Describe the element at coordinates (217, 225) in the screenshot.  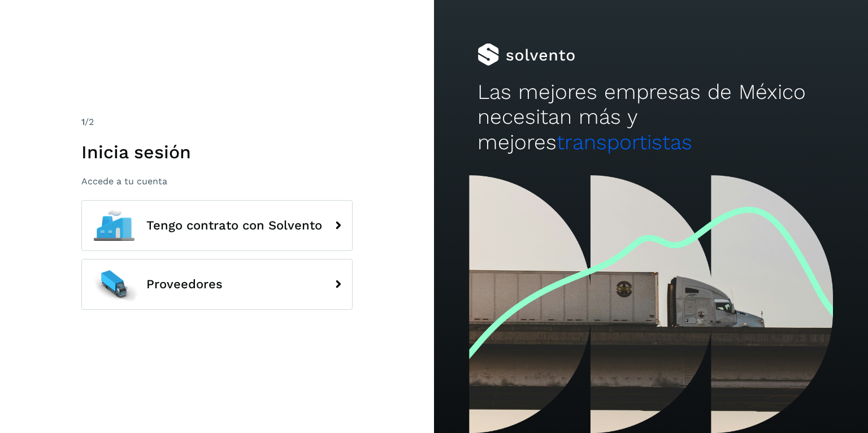
I see `button: Tengo contrato con Solvento` at that location.